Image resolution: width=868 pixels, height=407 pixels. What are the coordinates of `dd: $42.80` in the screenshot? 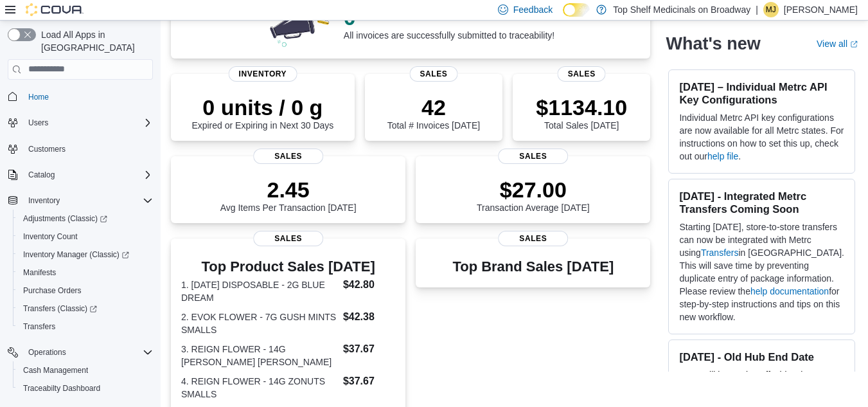 It's located at (369, 285).